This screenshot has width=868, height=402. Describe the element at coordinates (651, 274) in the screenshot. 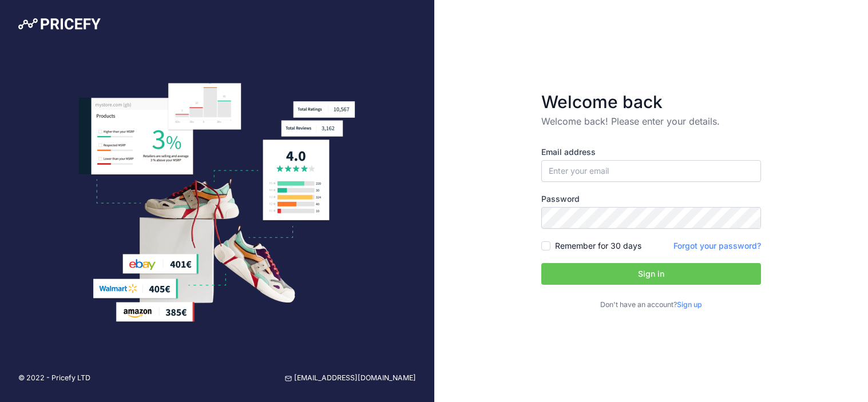

I see `button: Sign in` at that location.